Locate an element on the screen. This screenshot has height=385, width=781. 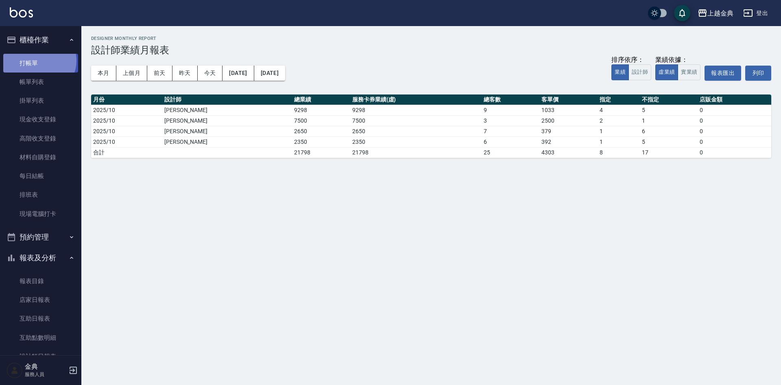
th: 客單價 is located at coordinates (568, 100).